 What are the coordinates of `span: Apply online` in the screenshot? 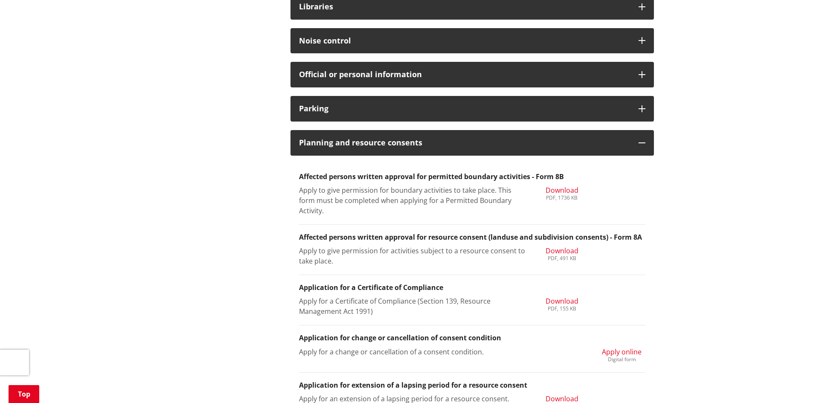 It's located at (622, 352).